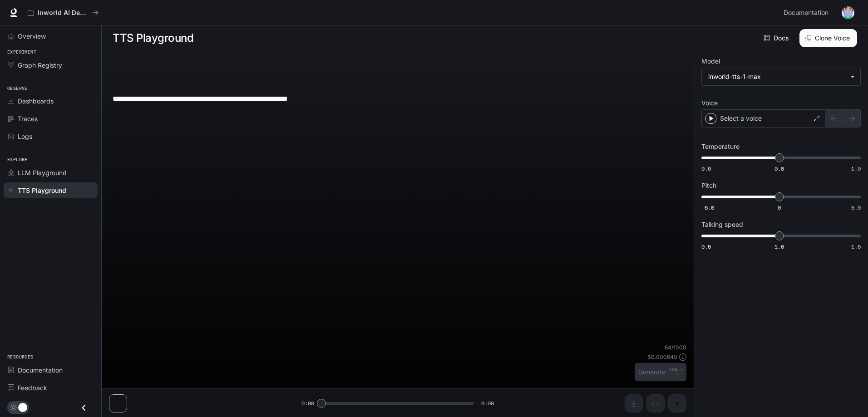 Image resolution: width=868 pixels, height=417 pixels. What do you see at coordinates (32, 387) in the screenshot?
I see `span: Feedback` at bounding box center [32, 387].